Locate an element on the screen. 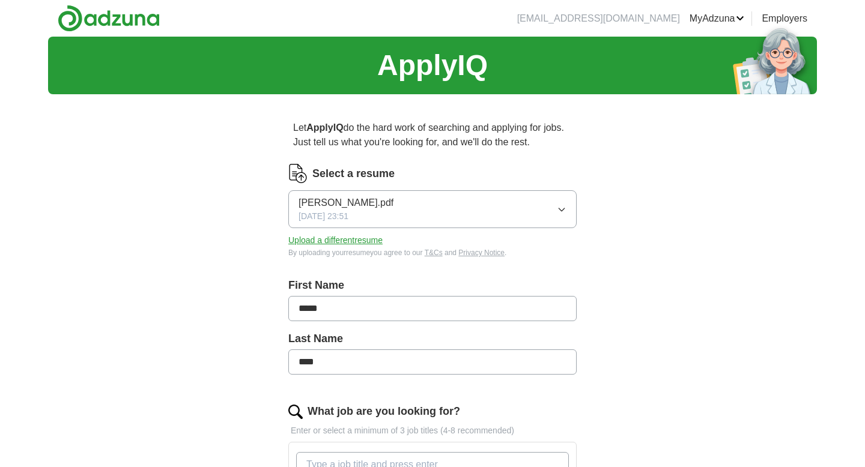 The image size is (865, 467). img: CV Icon is located at coordinates (298, 174).